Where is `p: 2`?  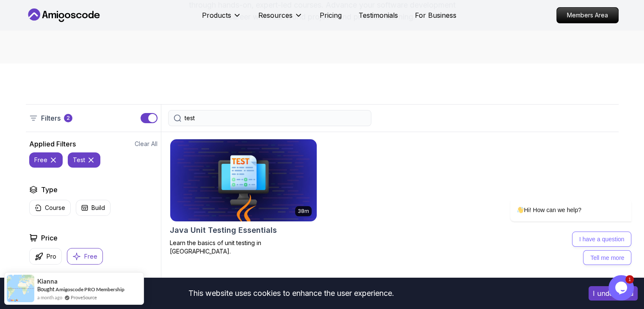
p: 2 is located at coordinates (68, 118).